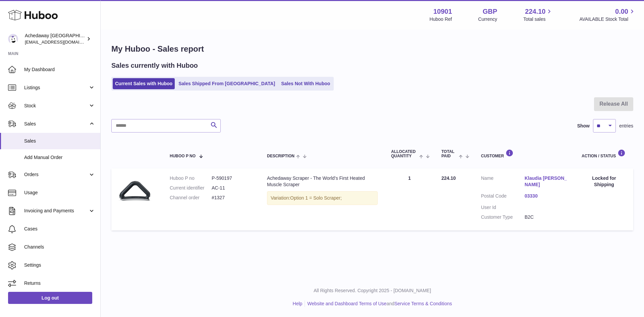 The height and width of the screenshot is (317, 644). I want to click on span: Stock, so click(56, 106).